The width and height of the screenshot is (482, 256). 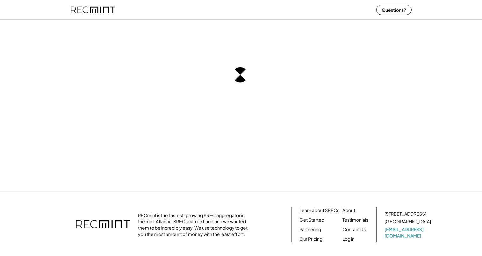 What do you see at coordinates (319, 210) in the screenshot?
I see `a: Learn about SRECs` at bounding box center [319, 210].